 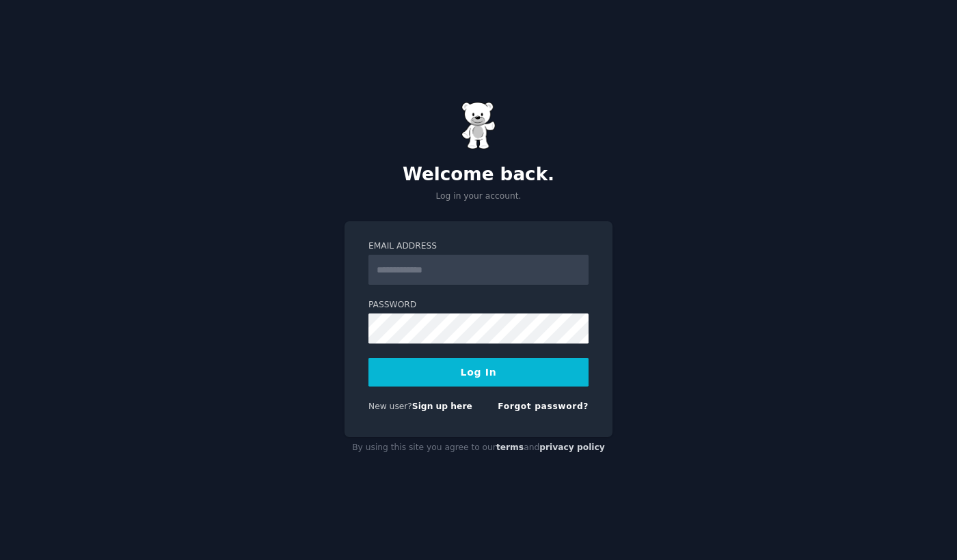 What do you see at coordinates (479, 448) in the screenshot?
I see `div: By using this site you agree to our and` at bounding box center [479, 448].